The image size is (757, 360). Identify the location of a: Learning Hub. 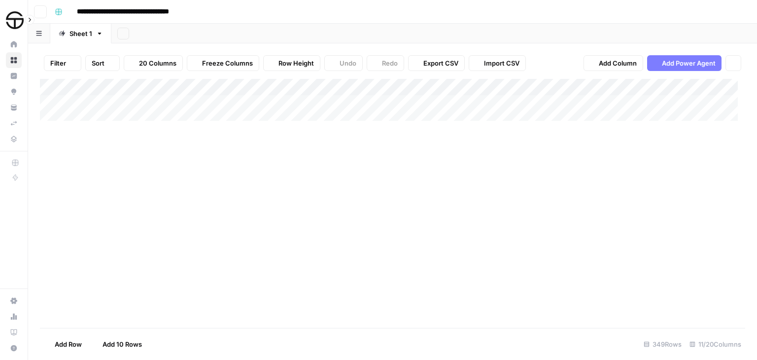
(14, 332).